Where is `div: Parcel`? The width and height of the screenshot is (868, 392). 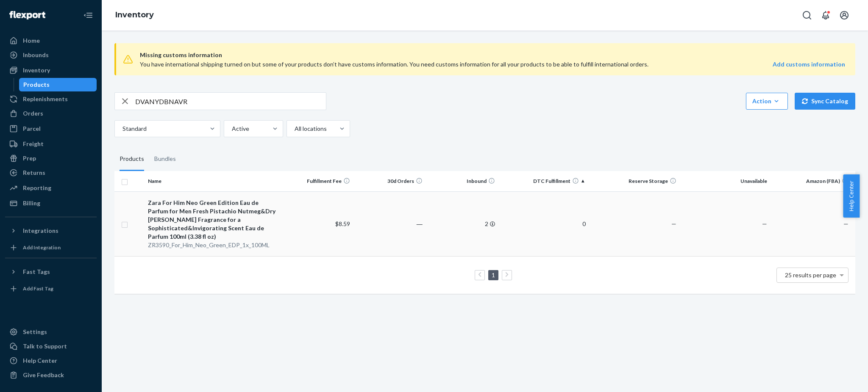 div: Parcel is located at coordinates (32, 129).